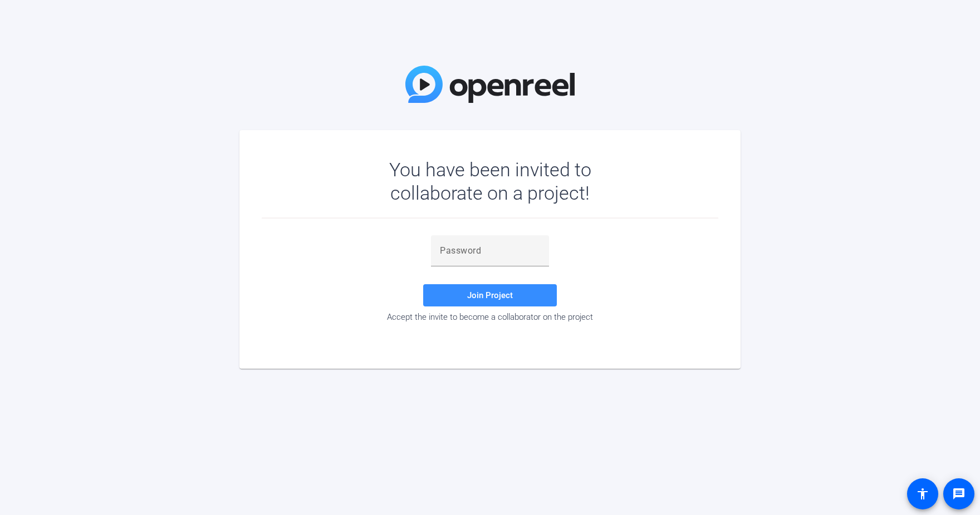 This screenshot has height=515, width=980. What do you see at coordinates (959, 494) in the screenshot?
I see `mat-icon: message` at bounding box center [959, 494].